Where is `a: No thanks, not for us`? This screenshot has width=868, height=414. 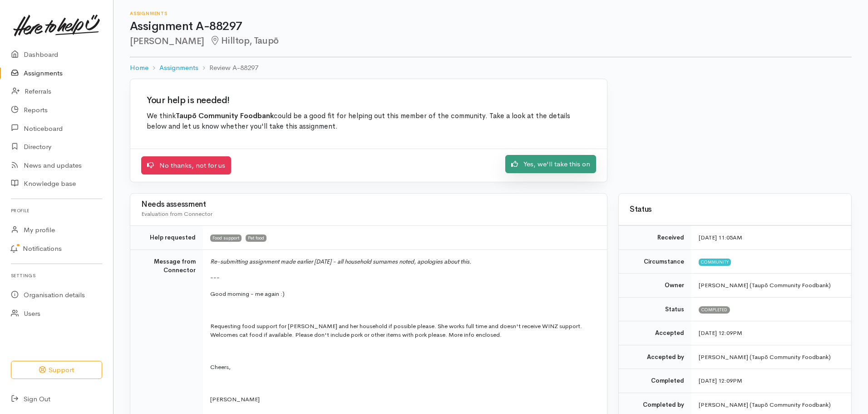
a: No thanks, not for us is located at coordinates (186, 165).